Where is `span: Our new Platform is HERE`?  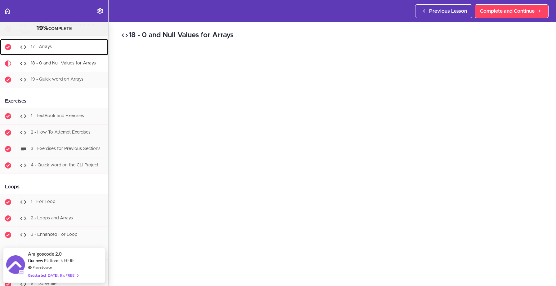
span: Our new Platform is HERE is located at coordinates (51, 261).